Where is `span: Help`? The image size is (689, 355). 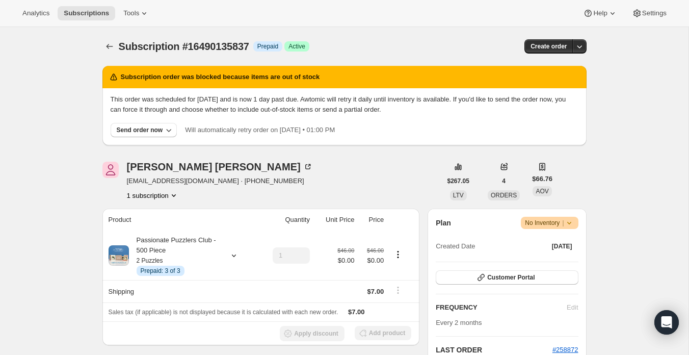 span: Help is located at coordinates (600, 13).